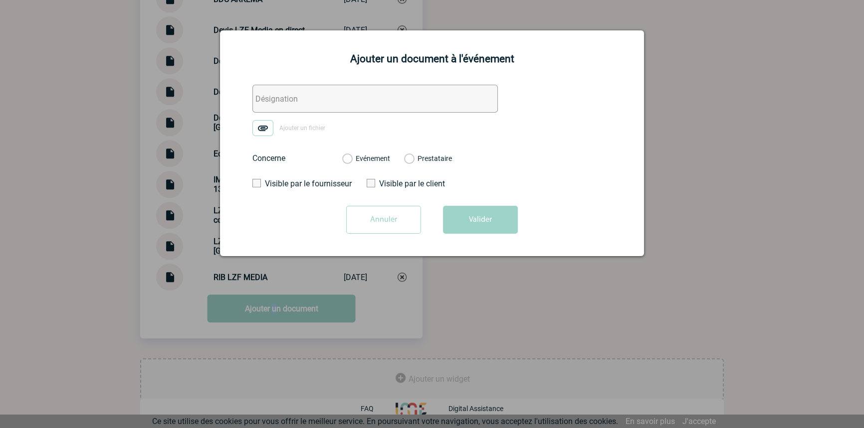 The image size is (864, 428). What do you see at coordinates (375, 99) in the screenshot?
I see `input: Désignation` at bounding box center [375, 99].